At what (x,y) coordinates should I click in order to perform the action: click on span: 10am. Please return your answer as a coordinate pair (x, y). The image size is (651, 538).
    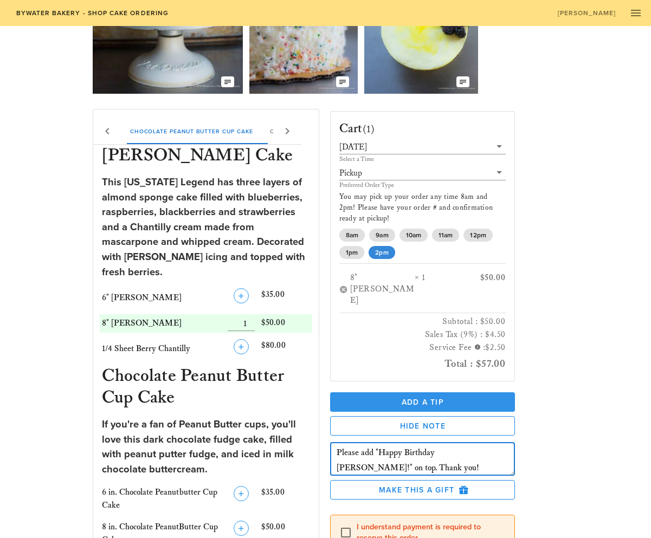
    Looking at the image, I should click on (413, 235).